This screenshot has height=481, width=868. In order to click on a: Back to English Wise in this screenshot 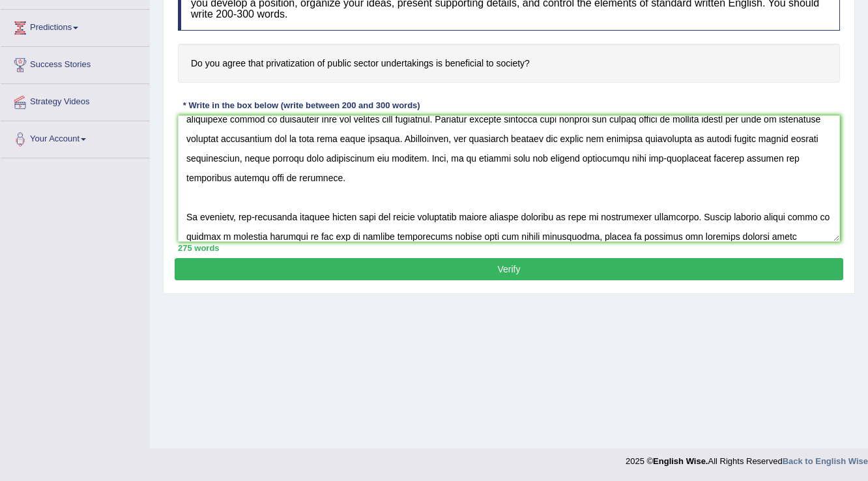, I will do `click(825, 461)`.